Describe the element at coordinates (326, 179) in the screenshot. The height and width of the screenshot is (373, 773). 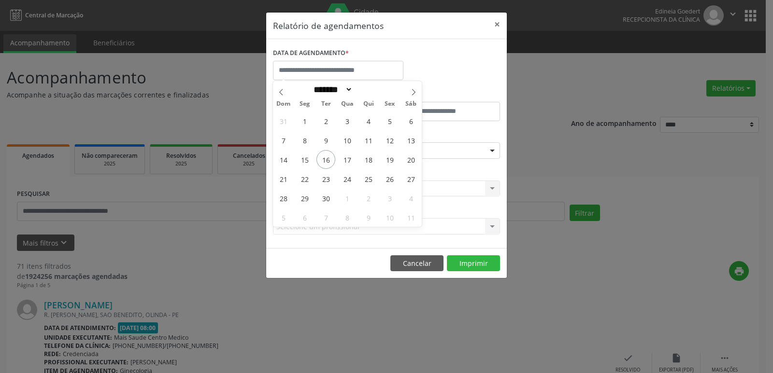
I see `span: Setembro 23, 2025` at that location.